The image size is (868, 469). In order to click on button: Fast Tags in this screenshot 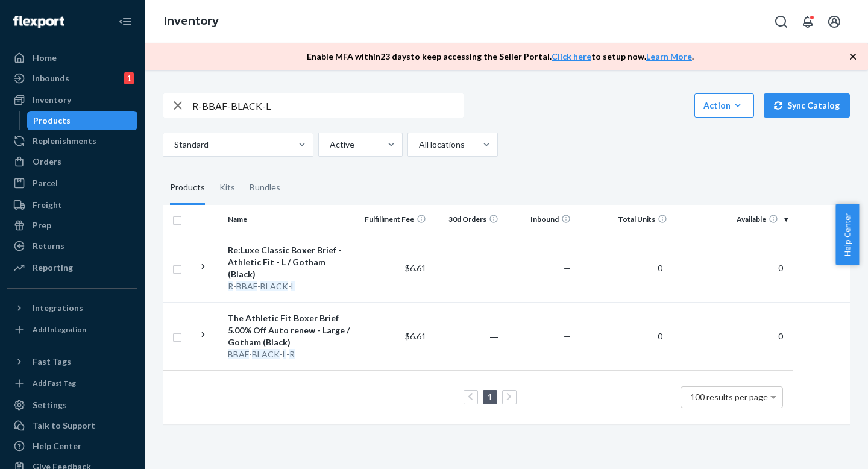, I will do `click(72, 362)`.